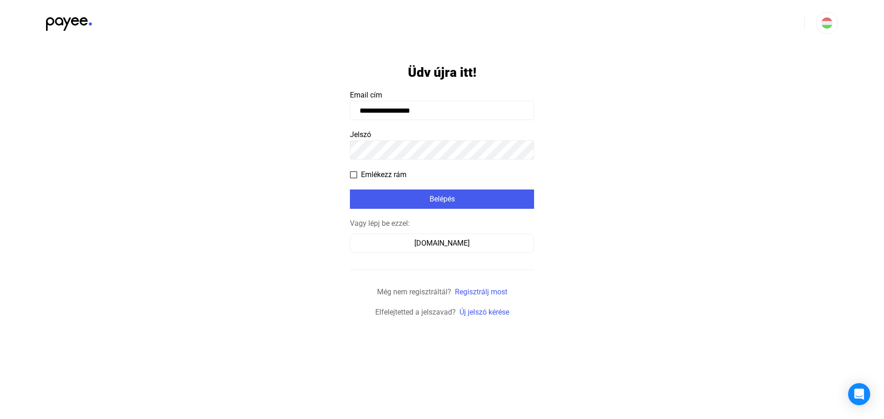  What do you see at coordinates (415, 312) in the screenshot?
I see `span: Elfelejtetted a jelszavad?` at bounding box center [415, 312].